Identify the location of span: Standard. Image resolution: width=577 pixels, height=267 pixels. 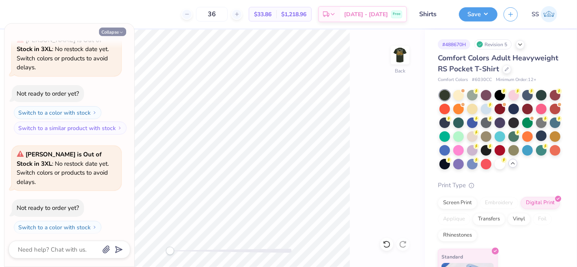
(452, 257).